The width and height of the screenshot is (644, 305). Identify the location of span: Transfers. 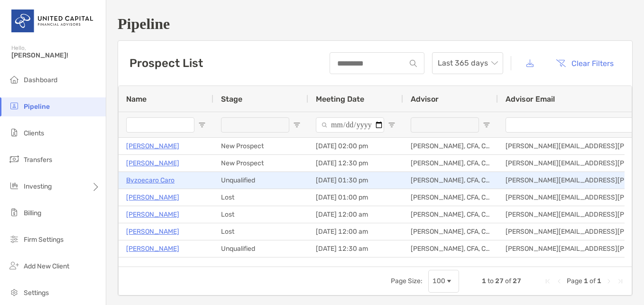
(38, 160).